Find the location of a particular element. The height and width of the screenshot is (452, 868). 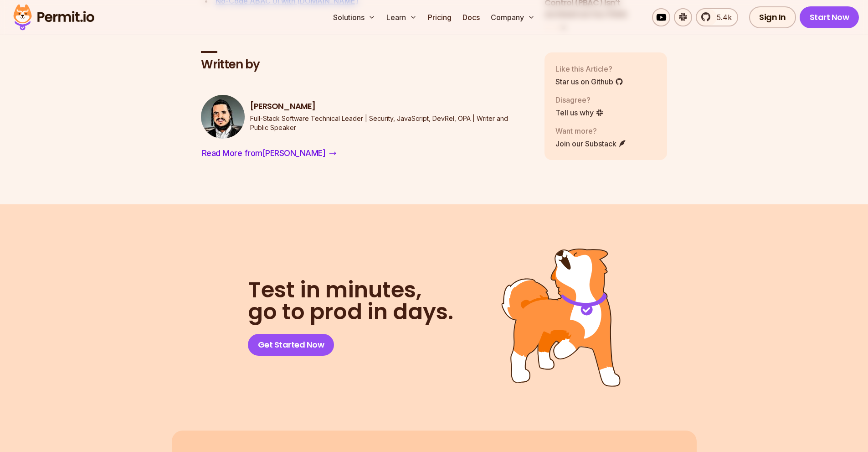

a: Start Now is located at coordinates (829, 17).